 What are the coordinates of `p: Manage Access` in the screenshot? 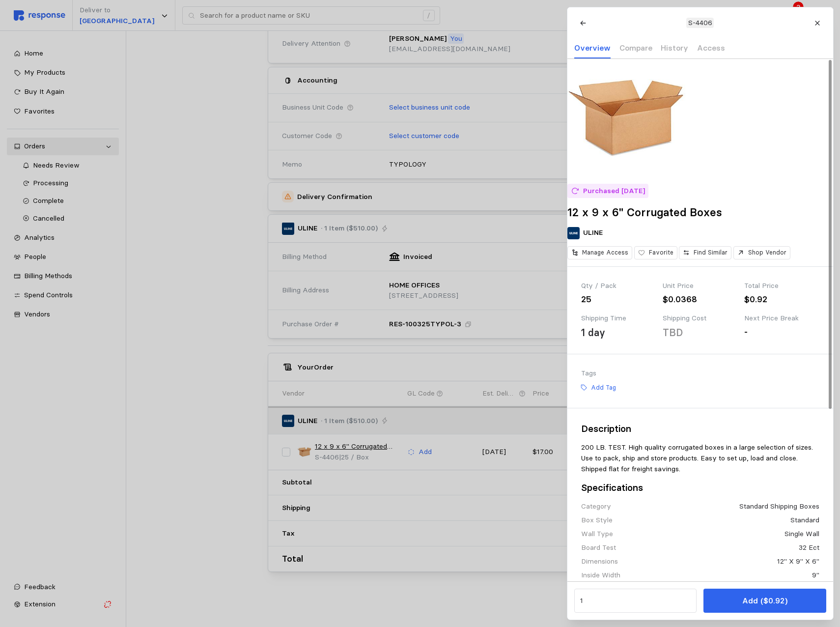 It's located at (605, 252).